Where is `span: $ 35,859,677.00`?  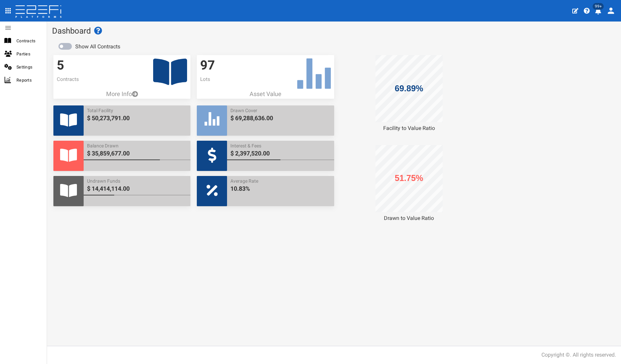 span: $ 35,859,677.00 is located at coordinates (137, 153).